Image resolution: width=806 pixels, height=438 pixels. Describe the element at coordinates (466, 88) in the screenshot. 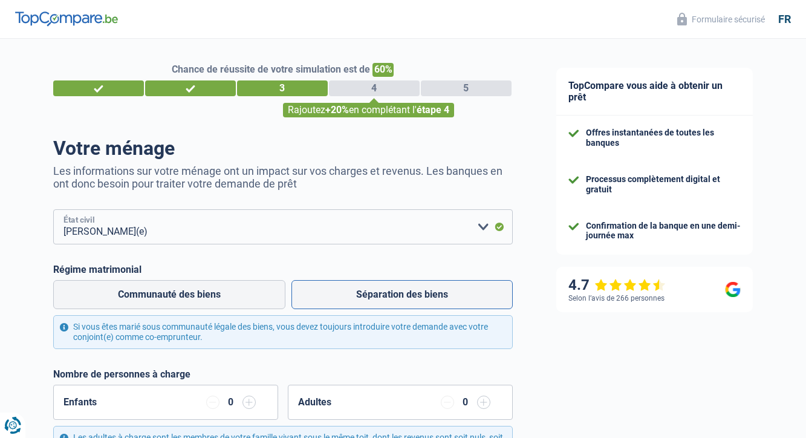

I see `div: 5` at that location.